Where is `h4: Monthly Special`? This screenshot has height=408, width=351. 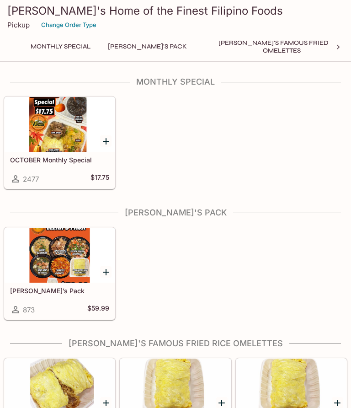 h4: Monthly Special is located at coordinates (176, 82).